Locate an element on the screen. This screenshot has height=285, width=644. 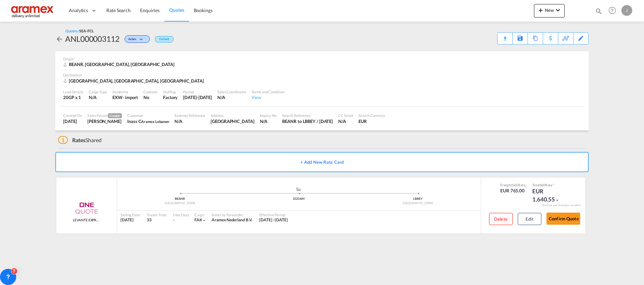
button: Delete is located at coordinates (501, 219).